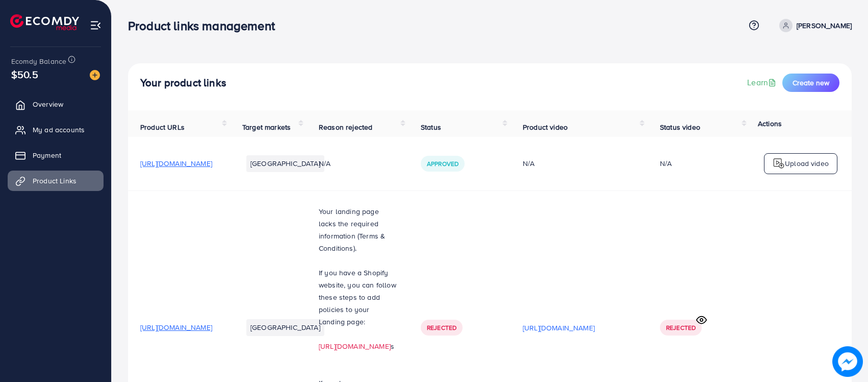 Image resolution: width=868 pixels, height=382 pixels. What do you see at coordinates (811, 83) in the screenshot?
I see `span: Create new` at bounding box center [811, 83].